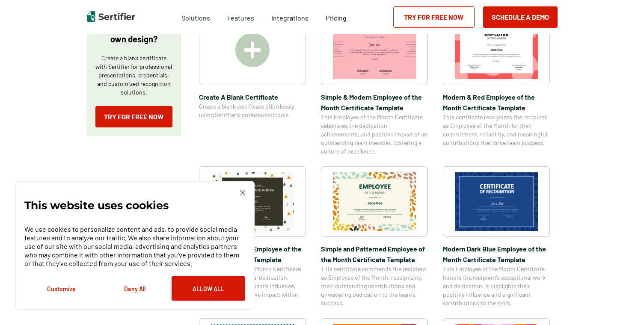 Image resolution: width=644 pixels, height=325 pixels. Describe the element at coordinates (375, 237) in the screenshot. I see `a: Simple and Patterned Employee of the Month Certificate TemplateSimple and Patterned Employee of t...` at that location.